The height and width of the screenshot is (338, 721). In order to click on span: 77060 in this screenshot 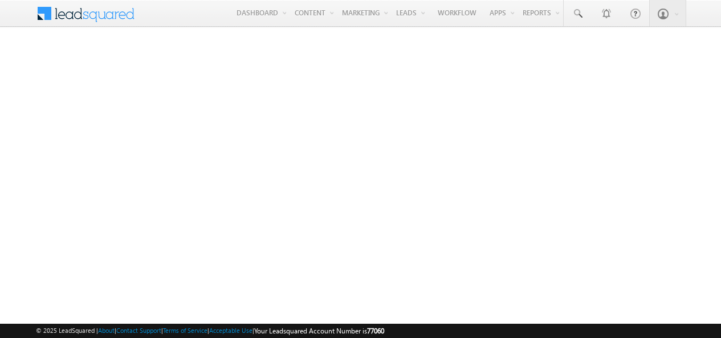, I will do `click(376, 331)`.